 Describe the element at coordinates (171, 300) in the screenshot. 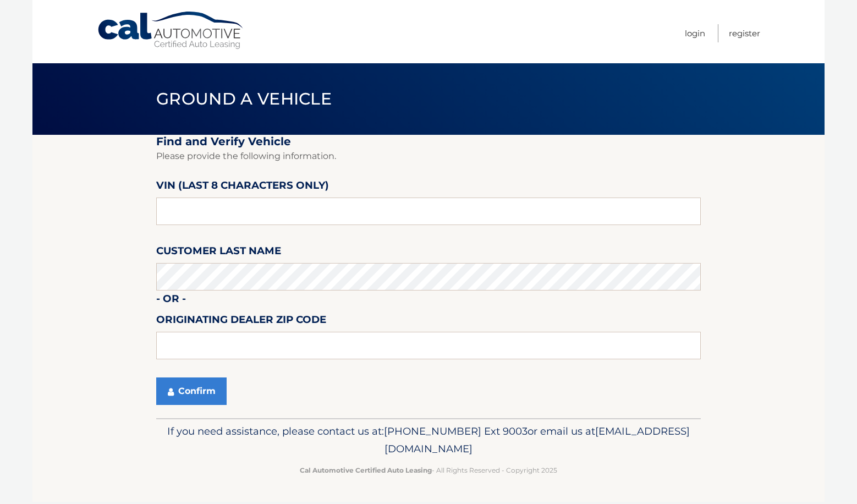

I see `label: - or -` at that location.